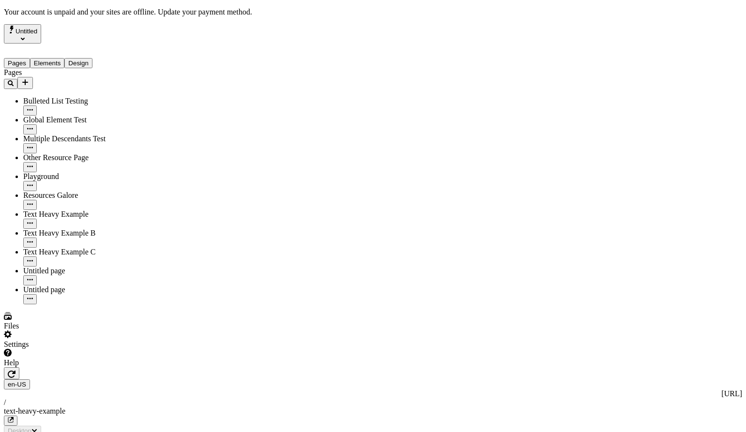  Describe the element at coordinates (72, 120) in the screenshot. I see `div: Global Element Test` at that location.